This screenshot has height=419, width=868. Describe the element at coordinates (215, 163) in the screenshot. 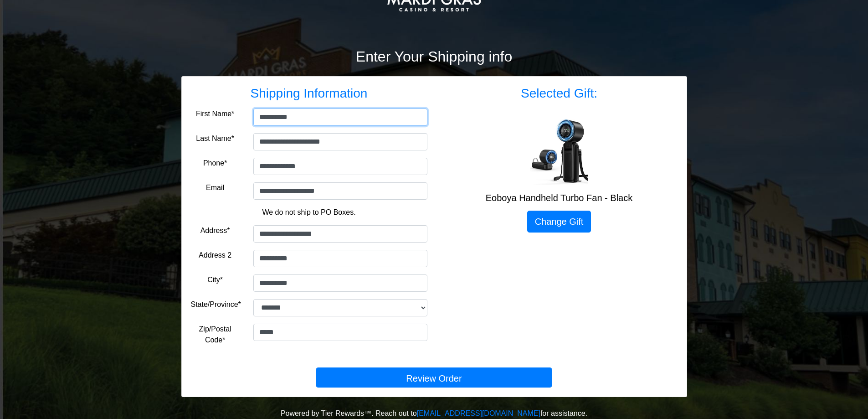

I see `label: Phone*` at that location.